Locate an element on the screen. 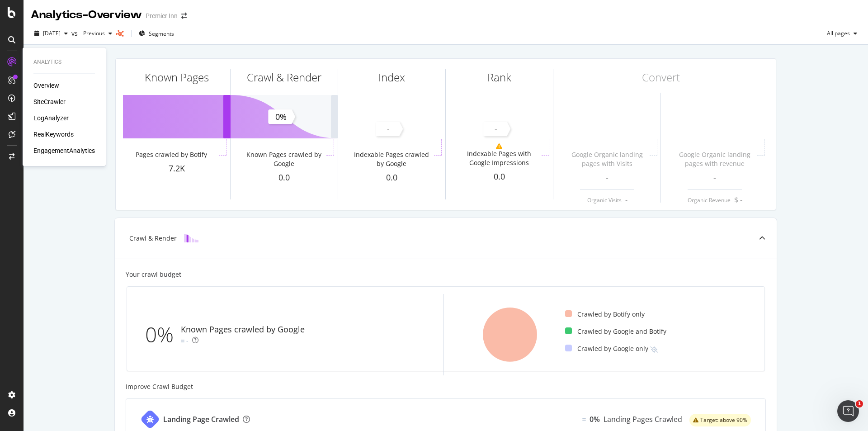 This screenshot has height=431, width=868. div: Landing Page Crawled is located at coordinates (201, 419).